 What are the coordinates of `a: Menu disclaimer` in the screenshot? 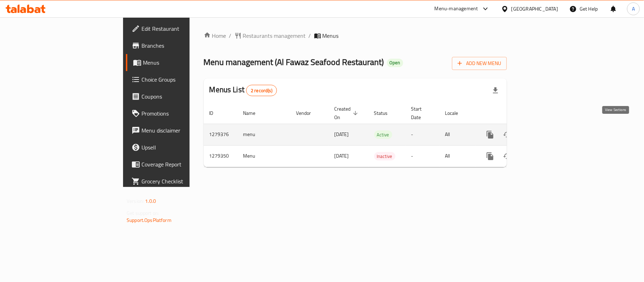 It's located at (178, 130).